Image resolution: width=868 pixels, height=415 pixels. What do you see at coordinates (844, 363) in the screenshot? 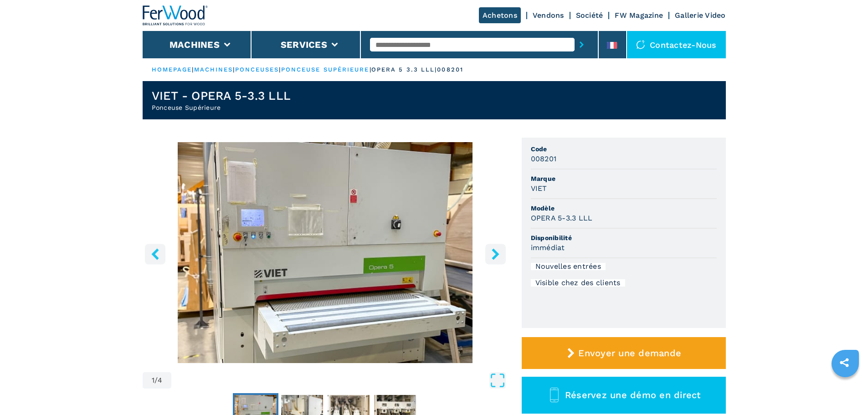
I see `a: sharethis` at bounding box center [844, 363].